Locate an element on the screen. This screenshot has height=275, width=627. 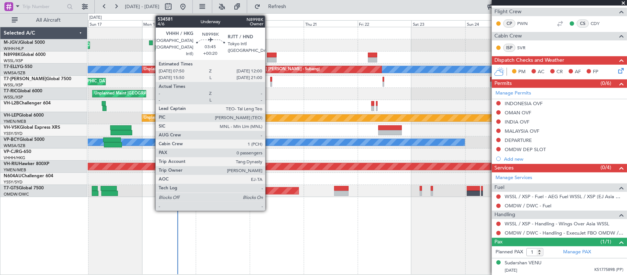
div: INDIA OVF is located at coordinates (517, 122).